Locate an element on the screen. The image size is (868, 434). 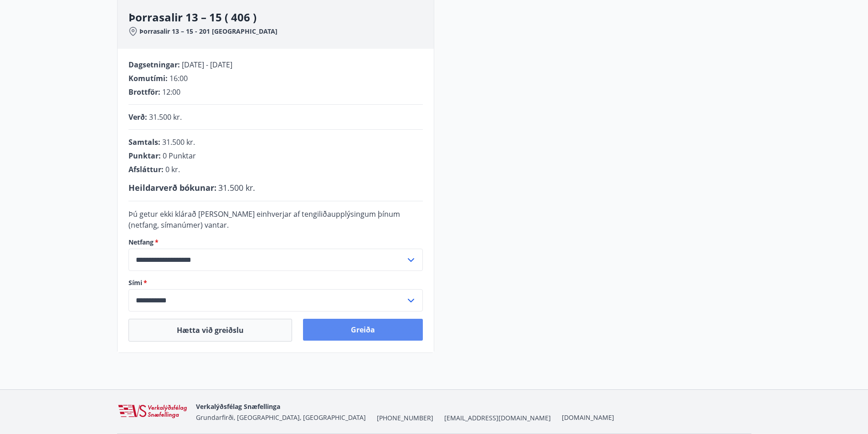
span: 0 kr. is located at coordinates (173, 169).